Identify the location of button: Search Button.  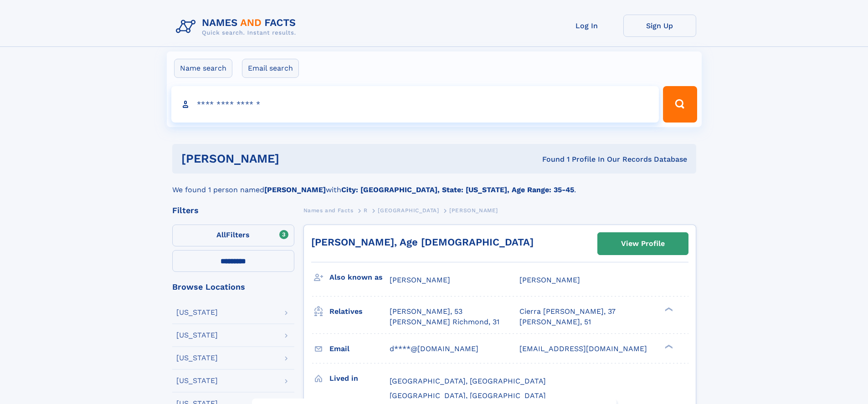
(680, 105).